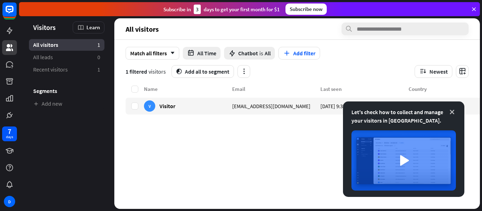  I want to click on a: Recent visitors 1, so click(67, 70).